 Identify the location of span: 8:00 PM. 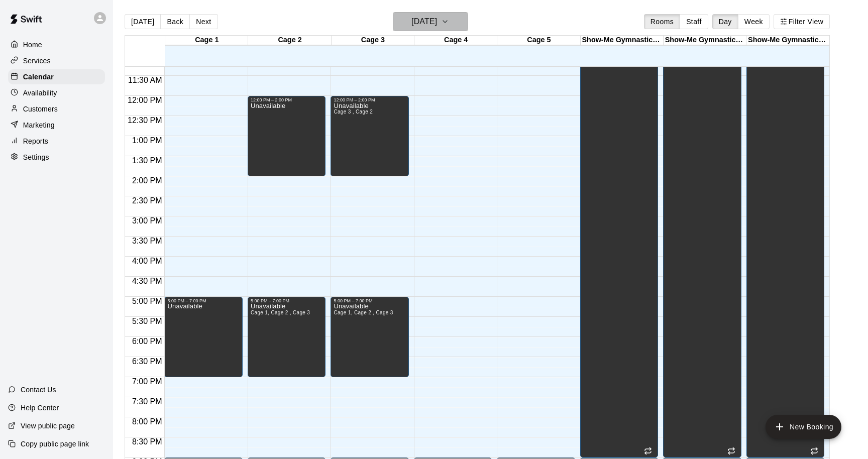
(147, 421).